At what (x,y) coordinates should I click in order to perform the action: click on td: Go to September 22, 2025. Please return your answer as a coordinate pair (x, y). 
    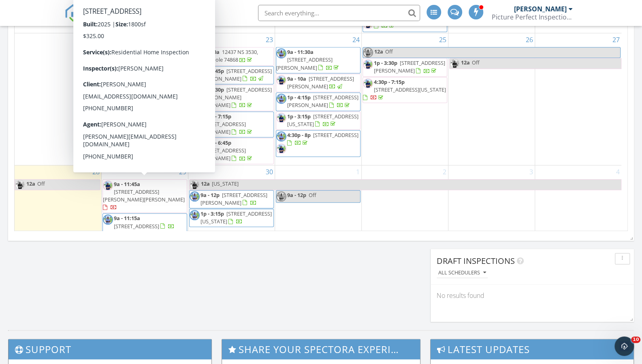
    Looking at the image, I should click on (145, 99).